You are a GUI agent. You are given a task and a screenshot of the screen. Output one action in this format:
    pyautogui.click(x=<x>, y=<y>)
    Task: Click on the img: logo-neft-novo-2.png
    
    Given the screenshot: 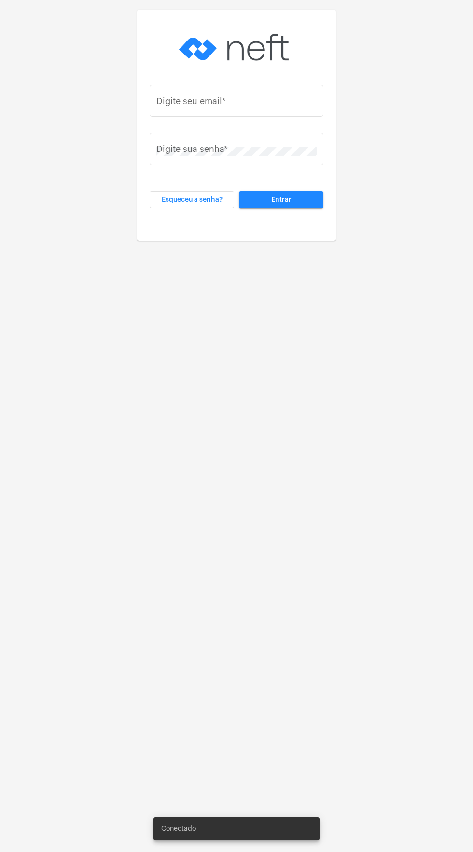 What is the action you would take?
    pyautogui.click(x=236, y=47)
    